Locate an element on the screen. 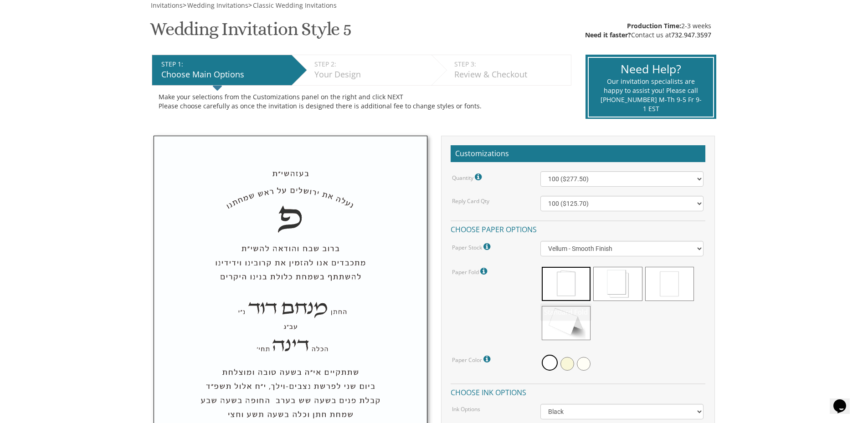 The height and width of the screenshot is (423, 868). span: Need it faster? is located at coordinates (608, 34).